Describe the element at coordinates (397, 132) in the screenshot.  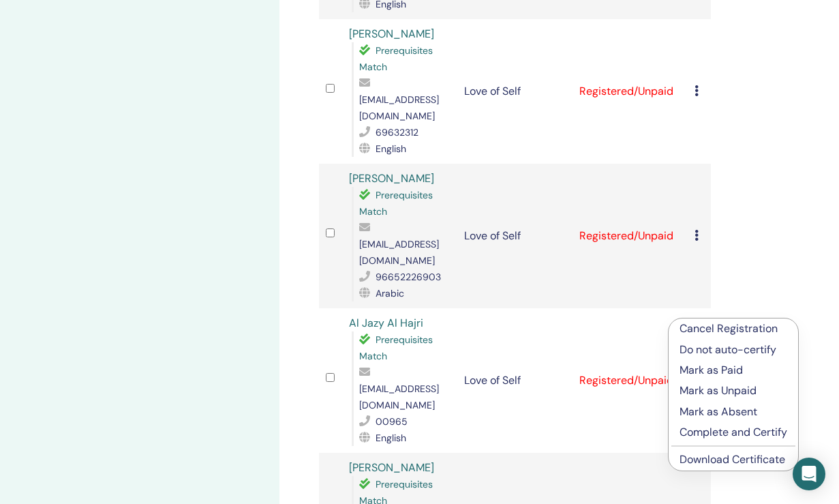
I see `span: 69632312` at that location.